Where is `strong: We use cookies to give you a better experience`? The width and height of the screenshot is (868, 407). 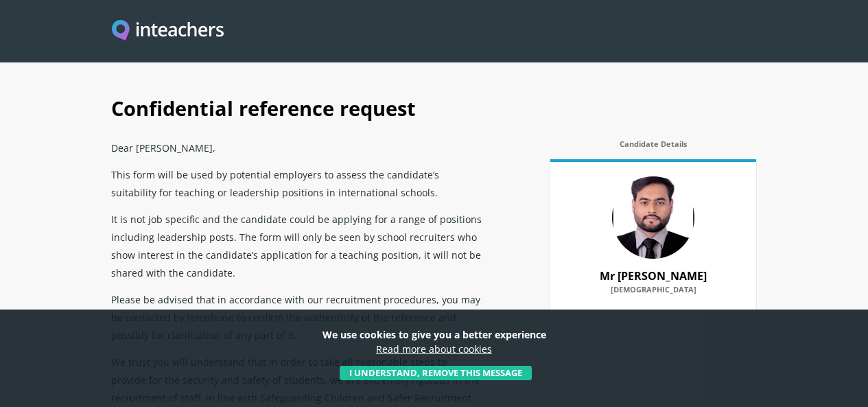 strong: We use cookies to give you a better experience is located at coordinates (434, 334).